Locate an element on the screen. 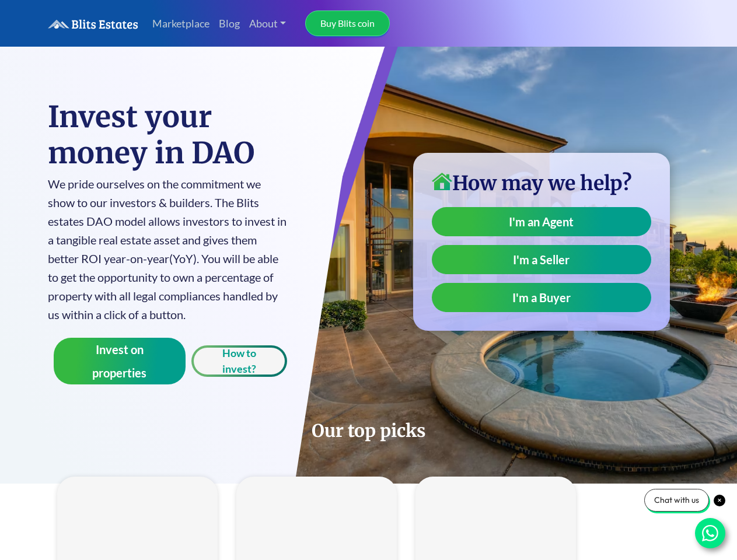 The height and width of the screenshot is (560, 737). h1: Invest your money in DAO is located at coordinates (167, 135).